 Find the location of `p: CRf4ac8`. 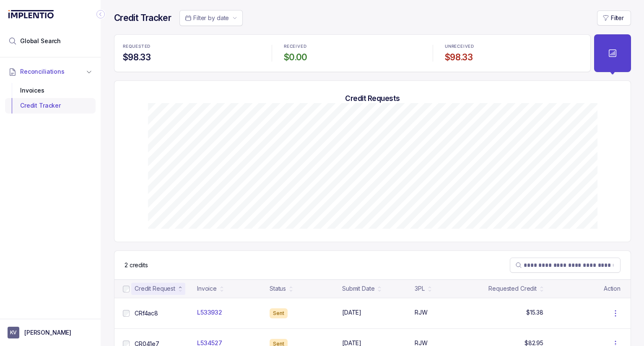

p: CRf4ac8 is located at coordinates (146, 314).